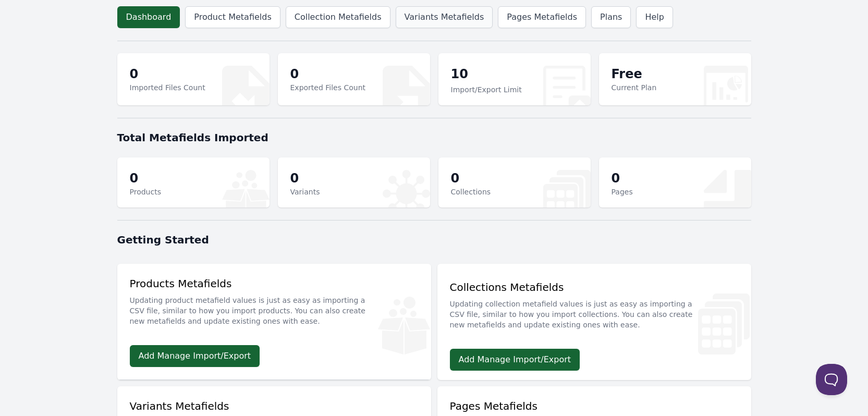  I want to click on p: Free, so click(634, 74).